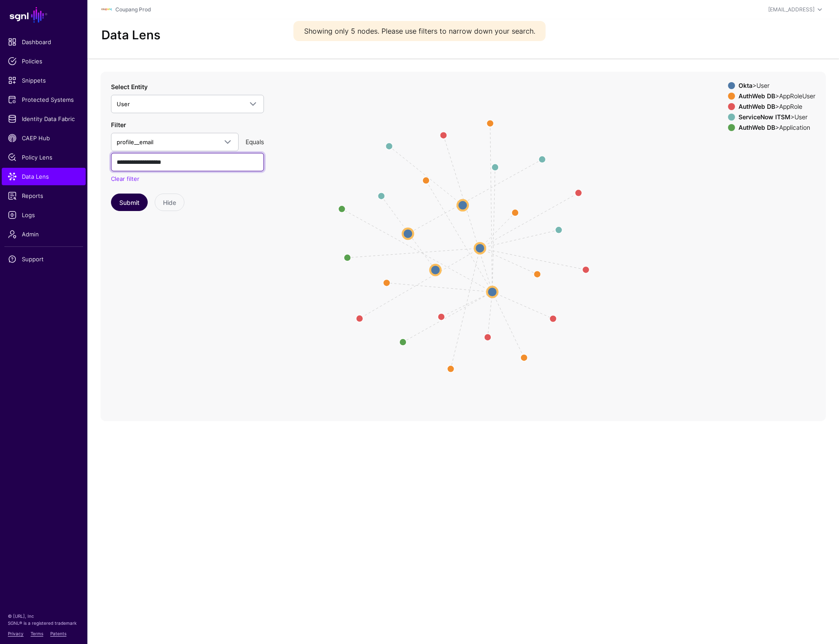 Image resolution: width=839 pixels, height=644 pixels. Describe the element at coordinates (43, 158) in the screenshot. I see `a: Policy Lens` at that location.